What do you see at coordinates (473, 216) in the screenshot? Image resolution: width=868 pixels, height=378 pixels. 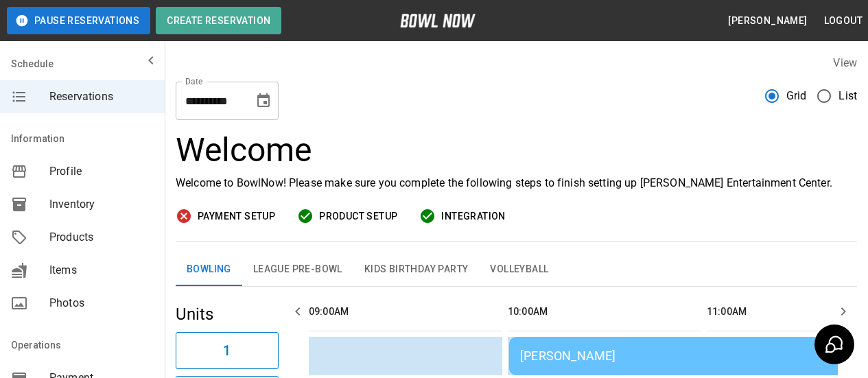 I see `span: Integration` at bounding box center [473, 216].